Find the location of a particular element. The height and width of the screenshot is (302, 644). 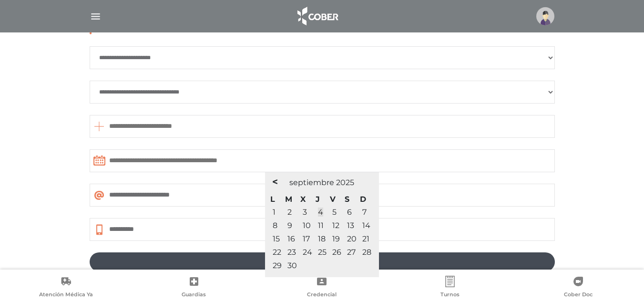

span: Turnos is located at coordinates (450, 295).